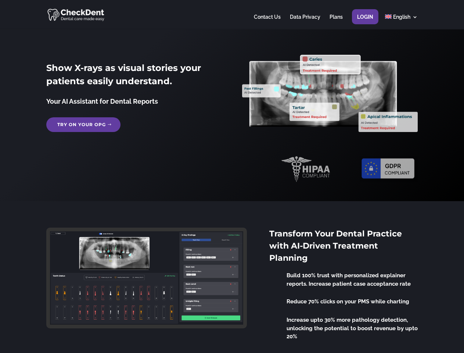 Image resolution: width=464 pixels, height=353 pixels. I want to click on a: Contact Us, so click(267, 21).